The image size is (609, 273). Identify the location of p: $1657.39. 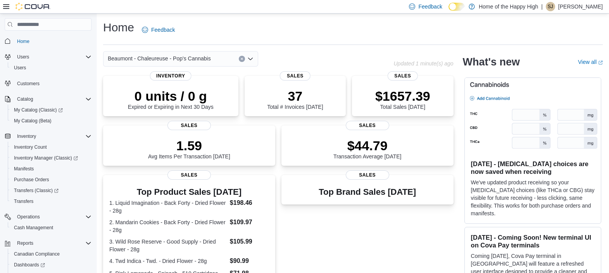
(403, 96).